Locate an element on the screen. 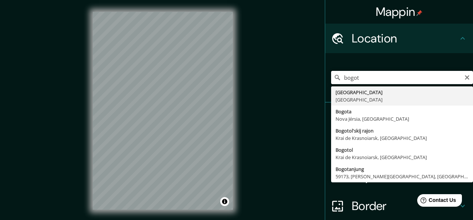  h4: Layout is located at coordinates (405, 177).